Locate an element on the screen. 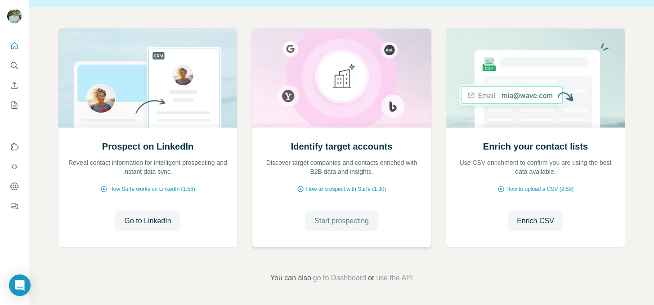 Image resolution: width=654 pixels, height=305 pixels. h2: Identify target accounts is located at coordinates (342, 147).